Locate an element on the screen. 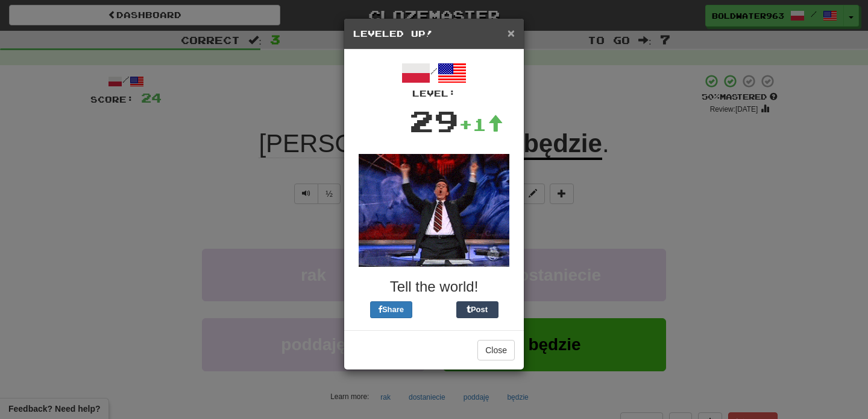  button: Share is located at coordinates (391, 310).